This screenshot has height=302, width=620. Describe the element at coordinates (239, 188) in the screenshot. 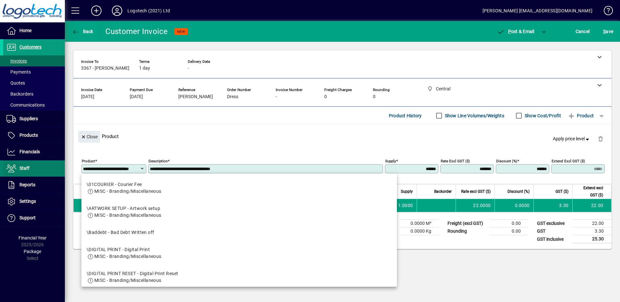

I see `mat-option: \01COURIER - Courier Fee` at that location.